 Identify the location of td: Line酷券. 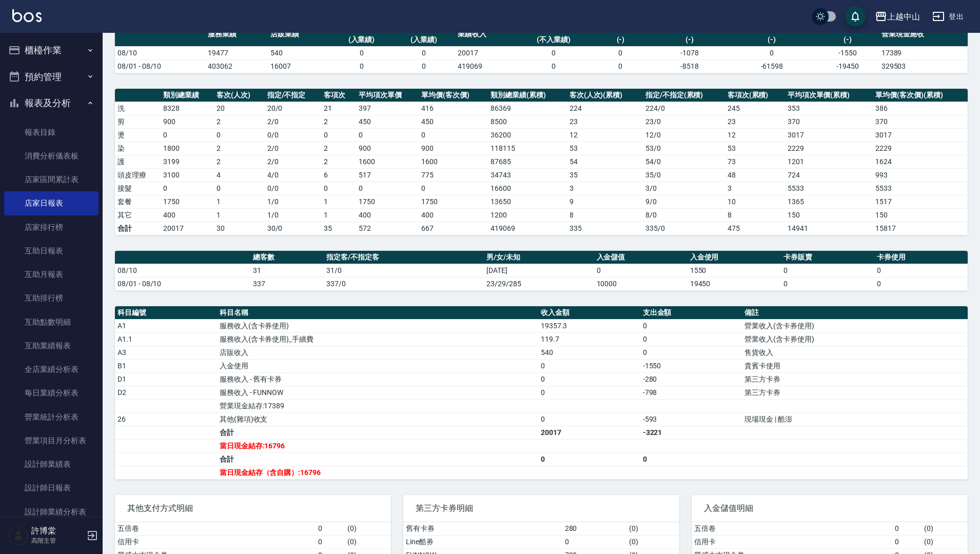
(483, 542).